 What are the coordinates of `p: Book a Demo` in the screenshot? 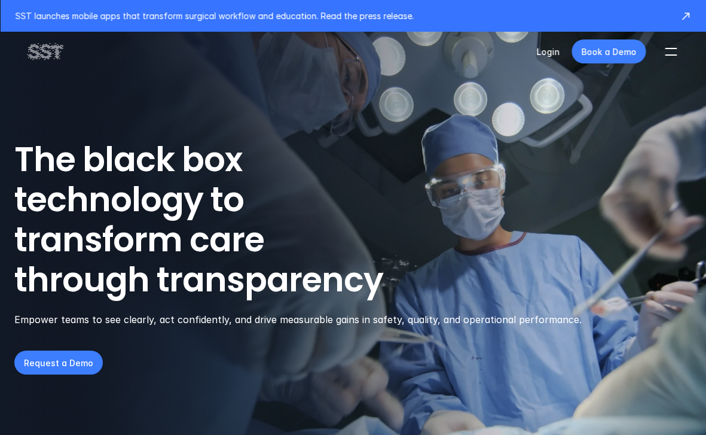 It's located at (609, 51).